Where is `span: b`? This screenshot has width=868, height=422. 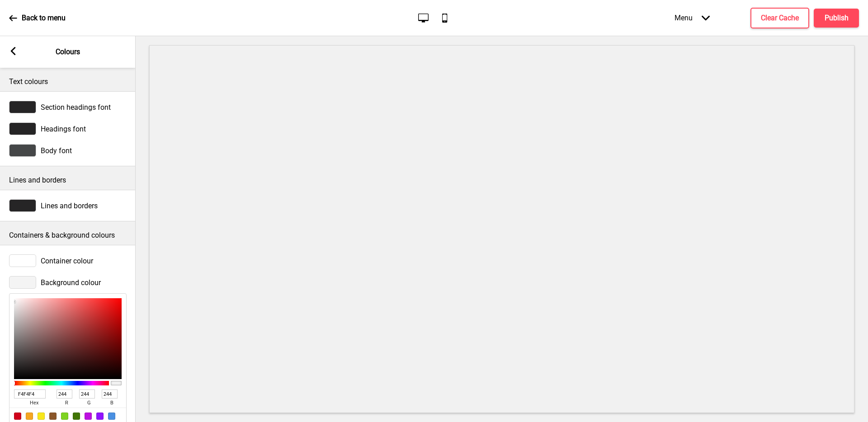 span: b is located at coordinates (112, 403).